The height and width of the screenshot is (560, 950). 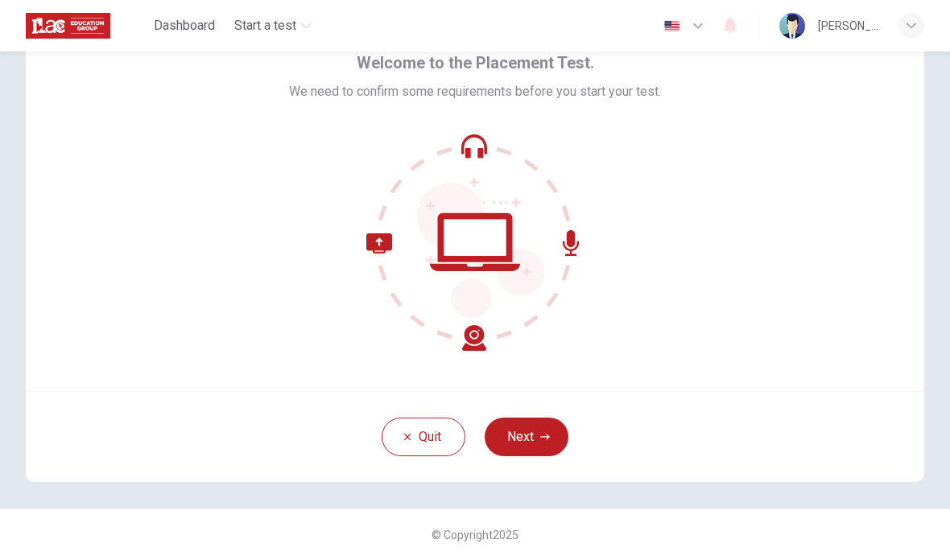 What do you see at coordinates (272, 26) in the screenshot?
I see `button: Start a test` at bounding box center [272, 26].